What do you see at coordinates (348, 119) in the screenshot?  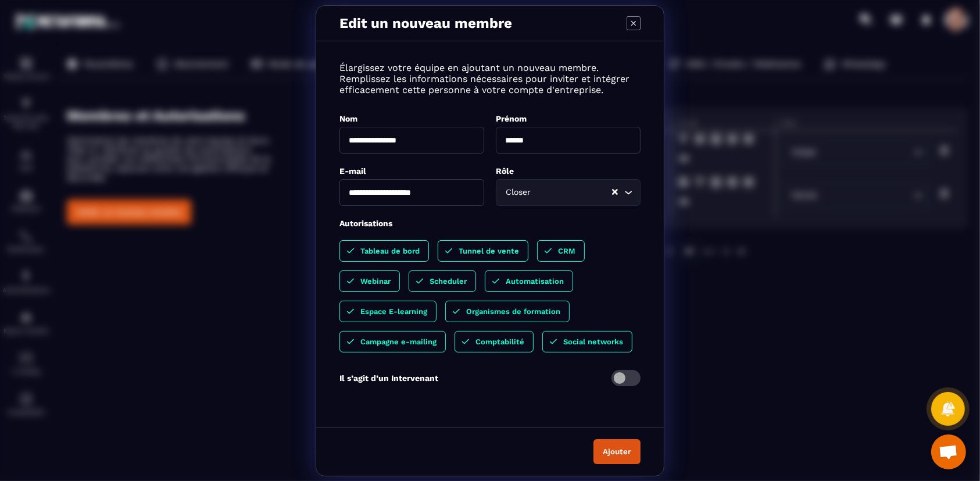 I see `label: Nom` at bounding box center [348, 119].